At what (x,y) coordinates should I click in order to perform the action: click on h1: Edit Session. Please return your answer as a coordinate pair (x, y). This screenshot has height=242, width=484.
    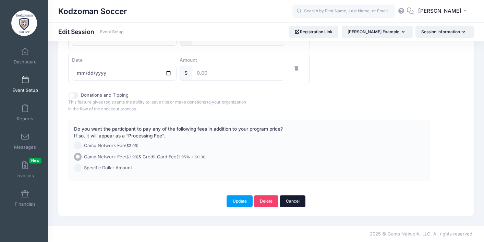
    Looking at the image, I should click on (91, 32).